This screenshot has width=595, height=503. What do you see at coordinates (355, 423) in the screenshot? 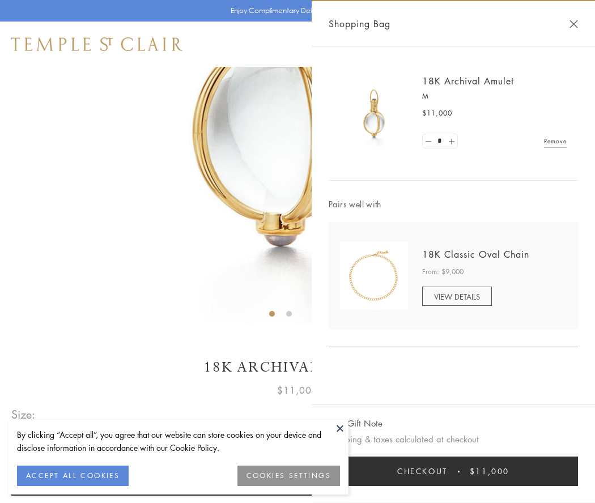
I see `button: Add Gift Note` at bounding box center [355, 423].